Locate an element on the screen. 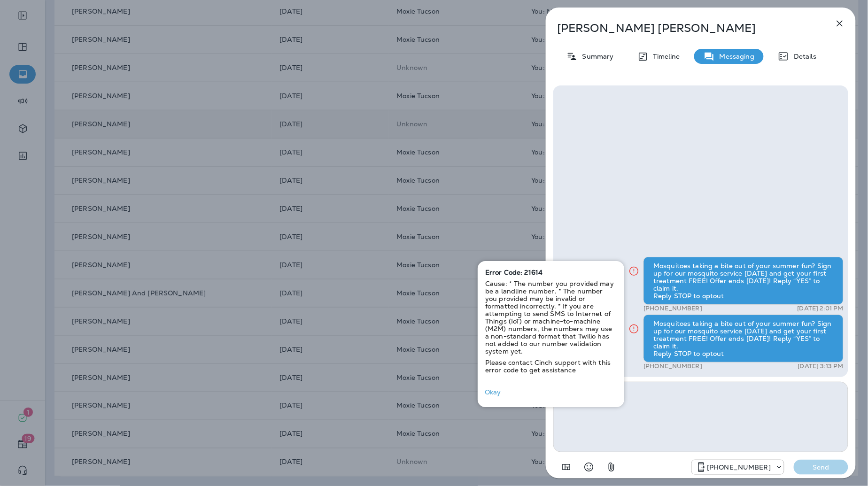 This screenshot has height=486, width=868. p: Messaging is located at coordinates (735, 56).